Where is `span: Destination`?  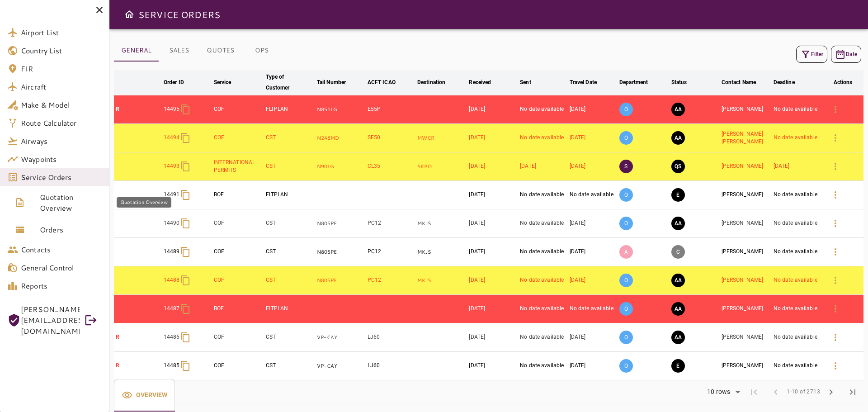
span: Destination is located at coordinates (437, 82).